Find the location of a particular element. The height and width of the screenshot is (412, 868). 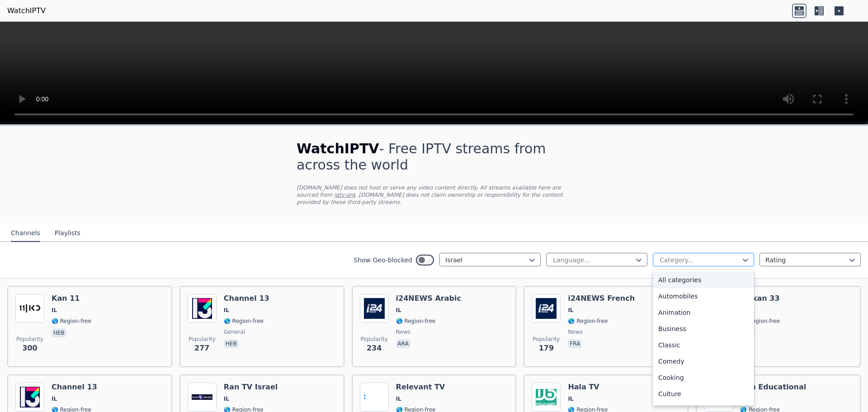

span: general is located at coordinates (234, 332).